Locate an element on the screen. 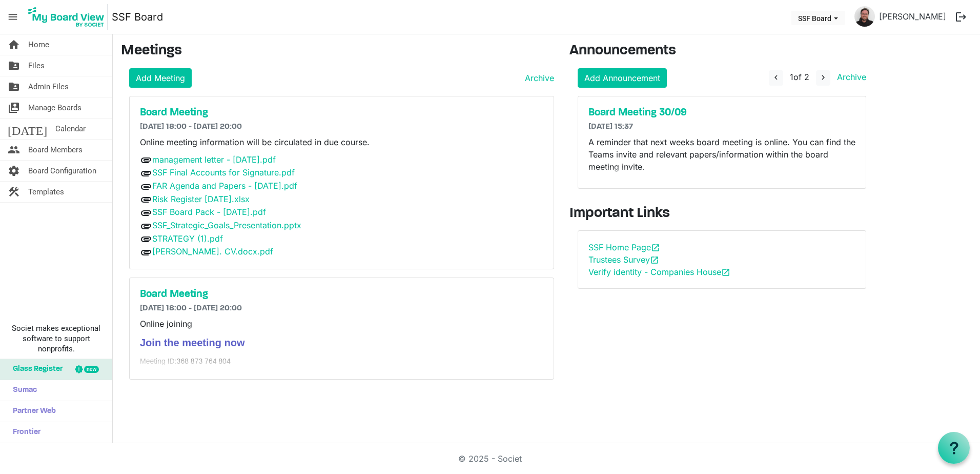 The image size is (980, 474). a: Verify identity - Companies Houseopen_in_new is located at coordinates (659, 271).